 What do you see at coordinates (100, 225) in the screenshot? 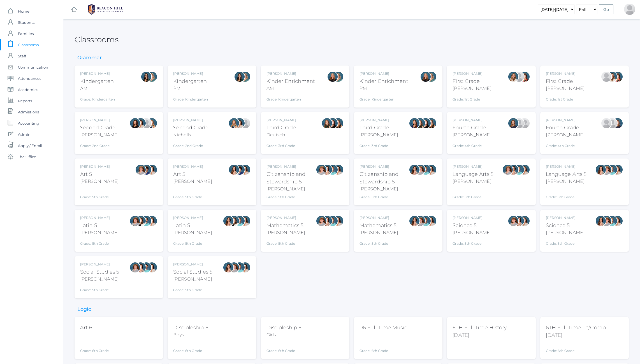
I see `div: Latin 5` at bounding box center [100, 225].